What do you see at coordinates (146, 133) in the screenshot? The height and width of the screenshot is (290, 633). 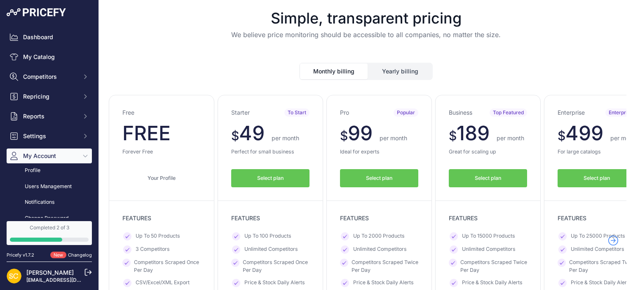 I see `span: FREE` at bounding box center [146, 133].